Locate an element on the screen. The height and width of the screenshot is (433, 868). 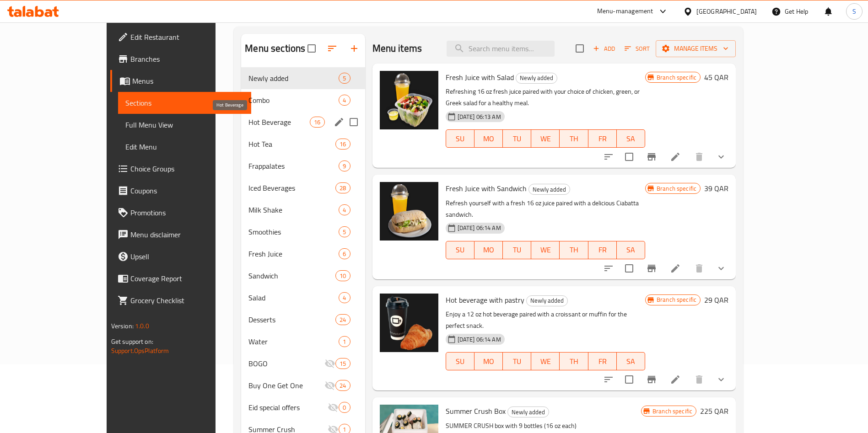
div: BOGO15 is located at coordinates (303, 364).